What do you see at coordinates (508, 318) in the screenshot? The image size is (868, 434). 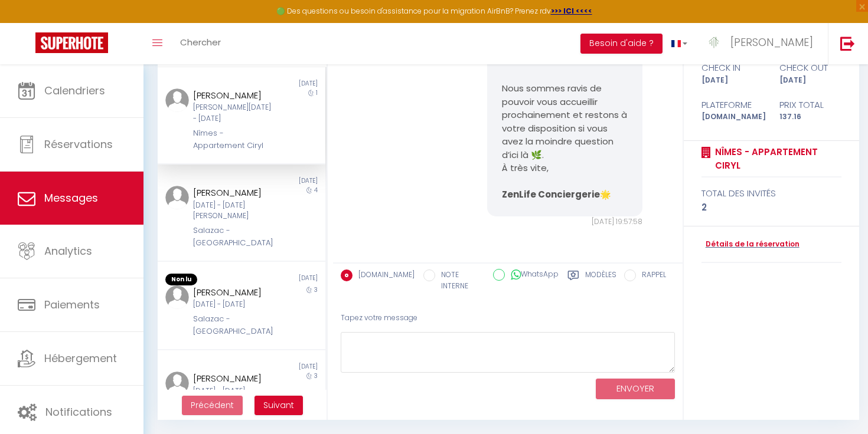 I see `div: Tapez votre message` at bounding box center [508, 318].